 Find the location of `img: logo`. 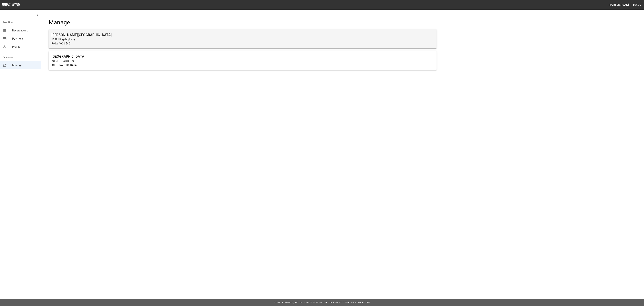

img: logo is located at coordinates (11, 5).